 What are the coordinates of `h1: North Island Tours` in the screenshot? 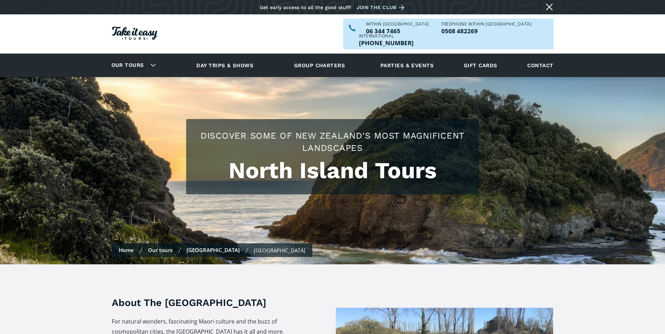 It's located at (332, 171).